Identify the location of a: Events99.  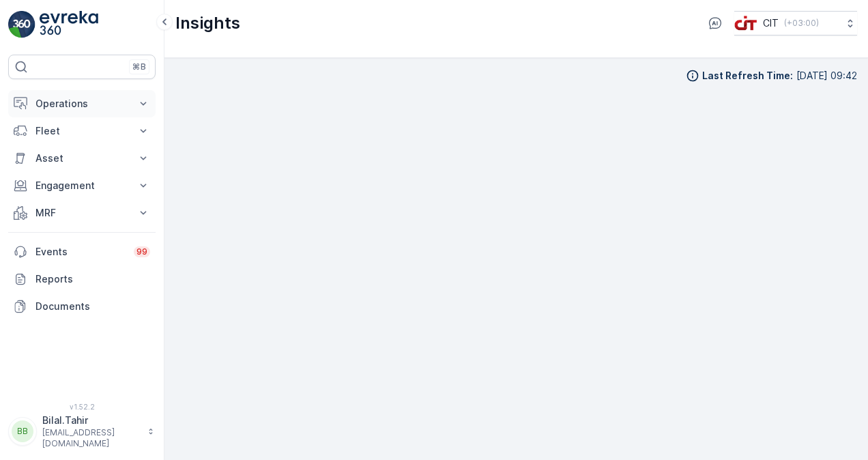
(82, 252).